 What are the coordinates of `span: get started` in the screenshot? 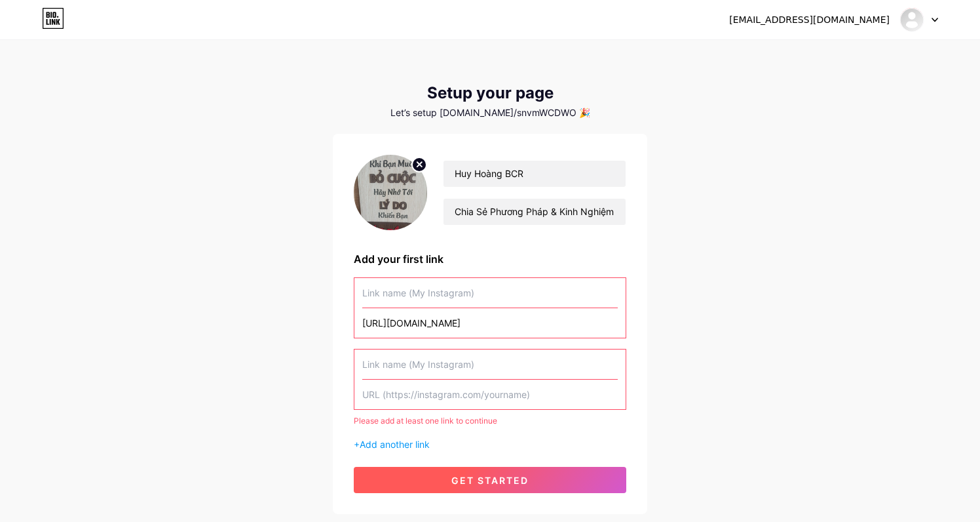 It's located at (490, 480).